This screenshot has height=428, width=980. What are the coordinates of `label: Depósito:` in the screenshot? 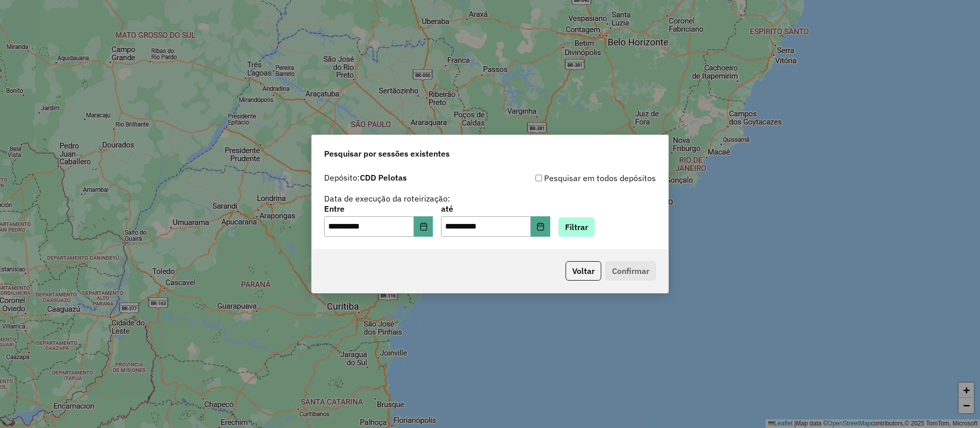 It's located at (366, 177).